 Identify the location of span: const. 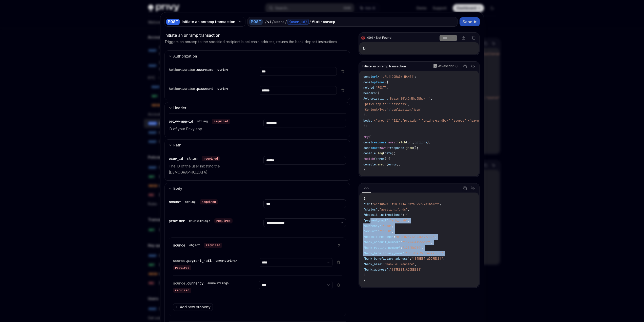
(367, 83).